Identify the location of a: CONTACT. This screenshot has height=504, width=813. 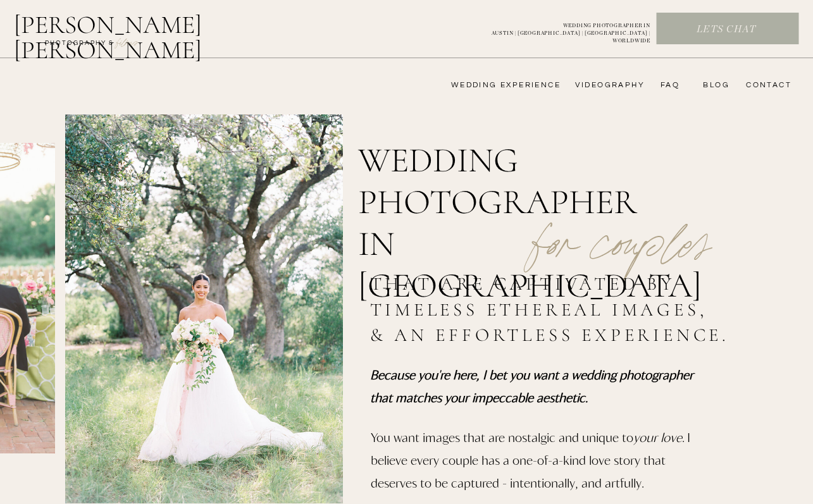
(767, 85).